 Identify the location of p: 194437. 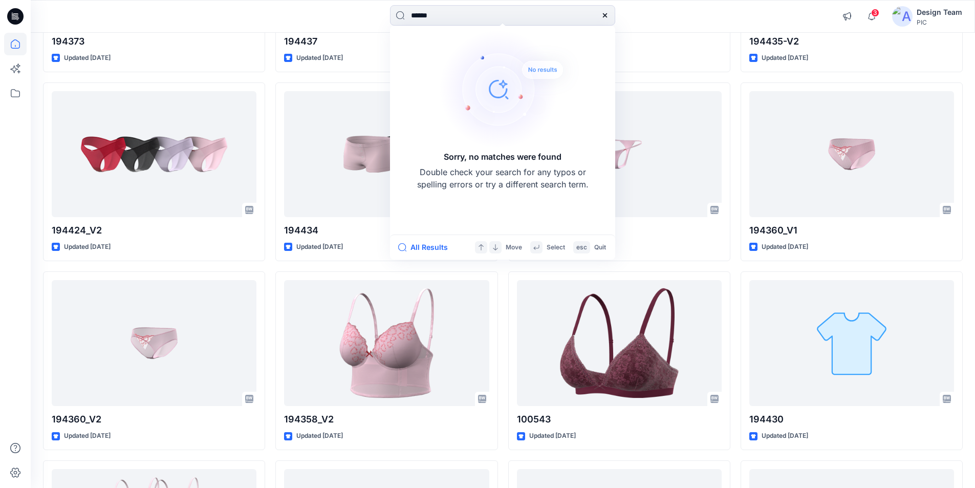
(386, 41).